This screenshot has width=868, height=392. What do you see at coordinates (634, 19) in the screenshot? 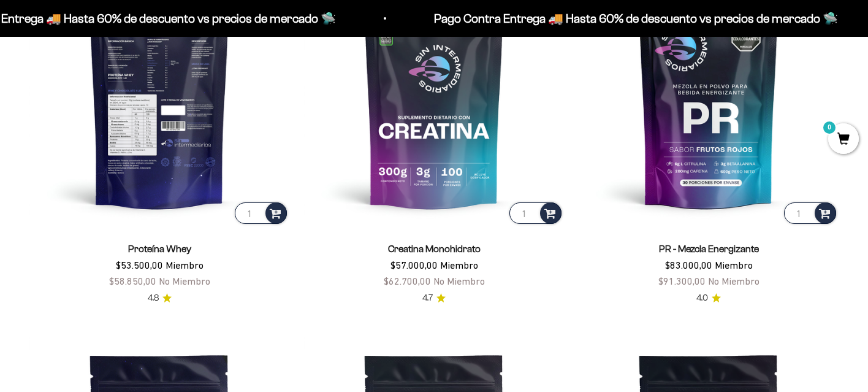
I see `p: Pago Contra Entrega 🚚 Hasta 60% de descuento vs precios de mercado 🛸` at bounding box center [634, 19].